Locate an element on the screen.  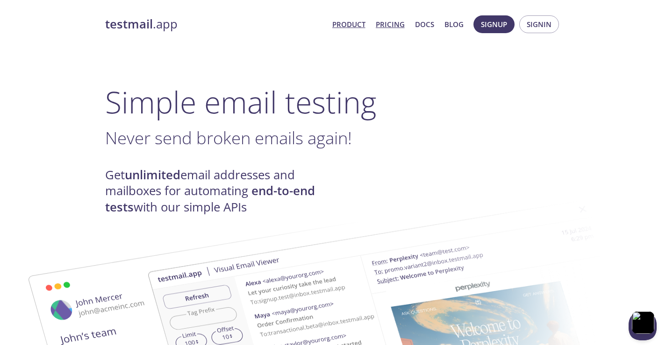
a: Product is located at coordinates (349, 24).